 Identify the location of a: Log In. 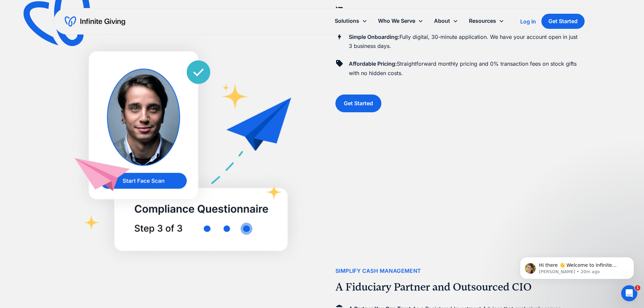
(528, 21).